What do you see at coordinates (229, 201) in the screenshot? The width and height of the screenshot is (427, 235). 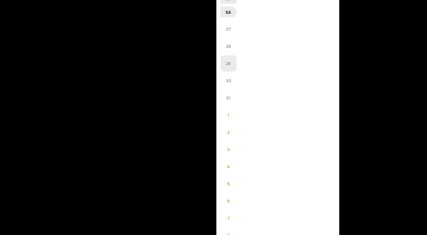 I see `li: 6` at bounding box center [229, 201].